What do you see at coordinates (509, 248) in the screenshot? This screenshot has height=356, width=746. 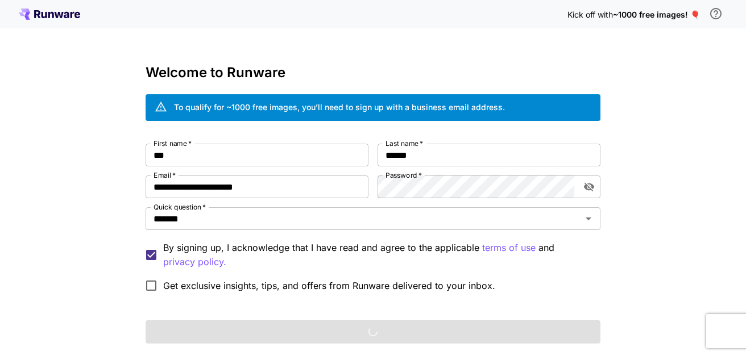 I see `p: terms of use` at bounding box center [509, 248].